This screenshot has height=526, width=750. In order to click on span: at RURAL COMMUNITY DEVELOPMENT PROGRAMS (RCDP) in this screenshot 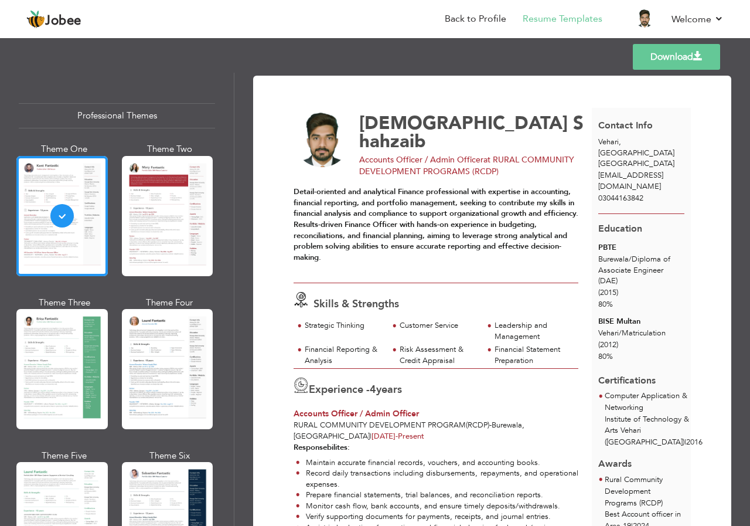, I will do `click(467, 165)`.